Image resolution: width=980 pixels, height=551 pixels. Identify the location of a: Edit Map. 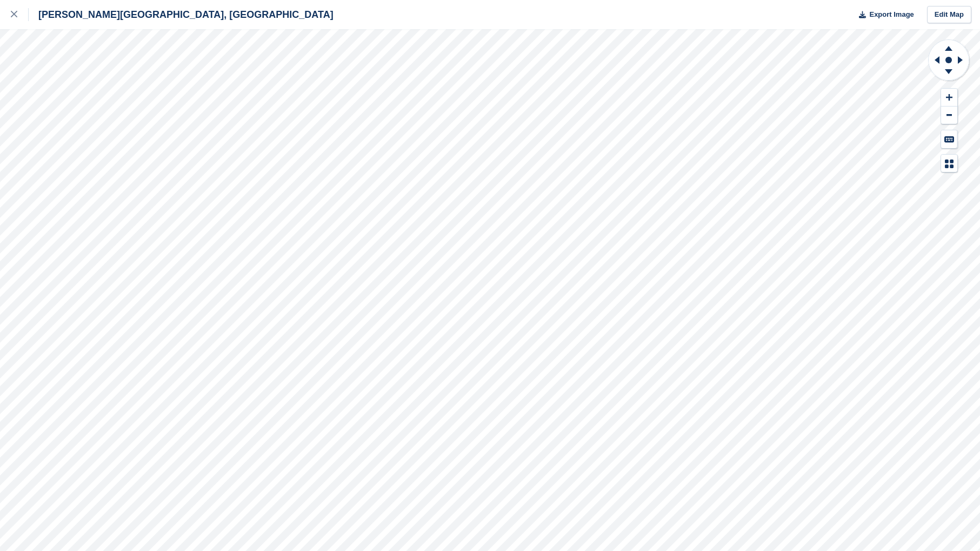
(950, 15).